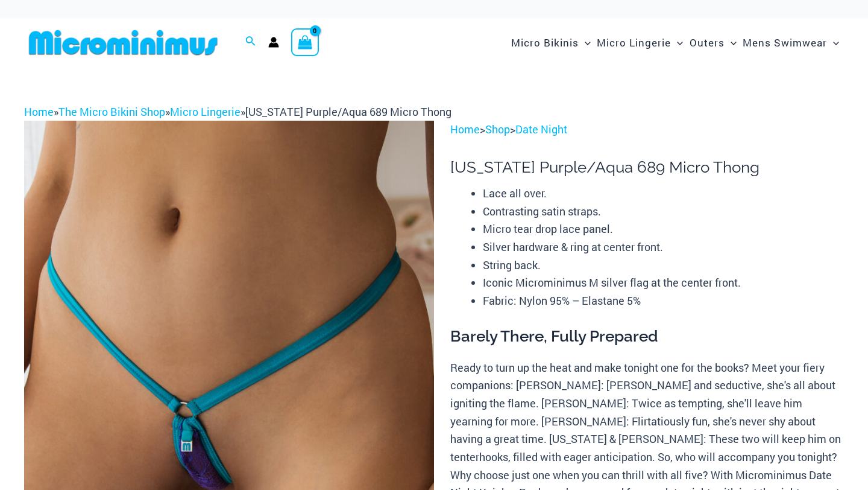 Image resolution: width=868 pixels, height=490 pixels. What do you see at coordinates (123, 42) in the screenshot?
I see `img: MM SHOP LOGO FLAT` at bounding box center [123, 42].